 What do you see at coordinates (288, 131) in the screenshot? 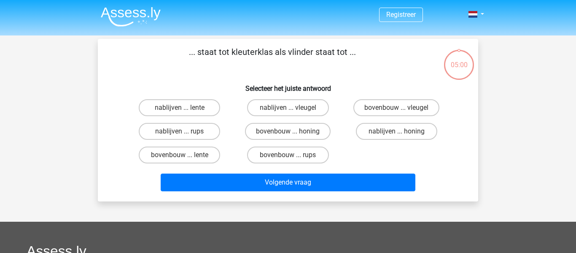
I see `label: bovenbouw ... honing` at bounding box center [288, 131].